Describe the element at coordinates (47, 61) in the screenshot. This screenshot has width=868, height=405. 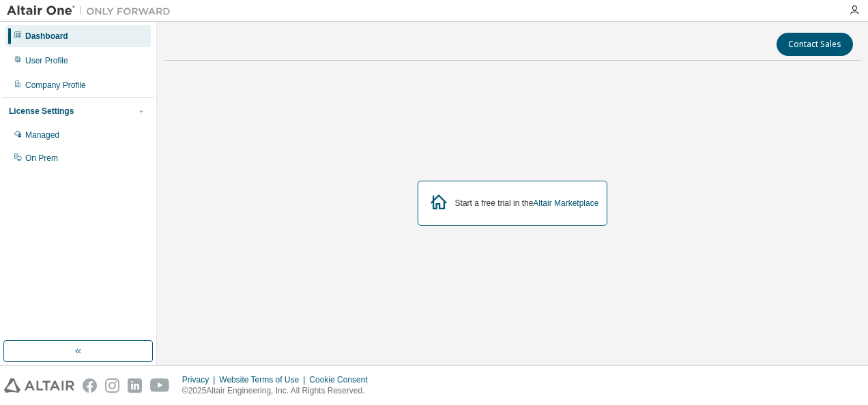
I see `div: User Profile` at that location.